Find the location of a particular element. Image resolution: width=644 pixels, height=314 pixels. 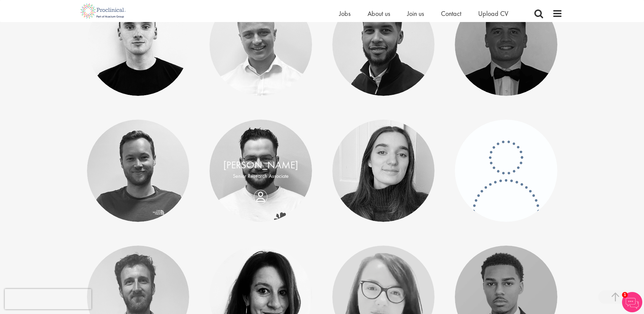

span: Upload CV is located at coordinates (493, 13).